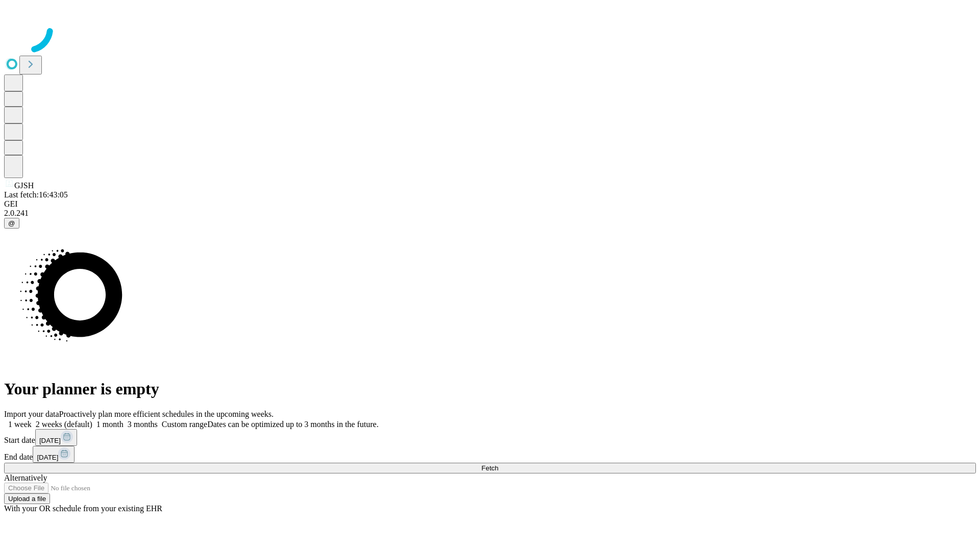  I want to click on span: 1 month, so click(110, 424).